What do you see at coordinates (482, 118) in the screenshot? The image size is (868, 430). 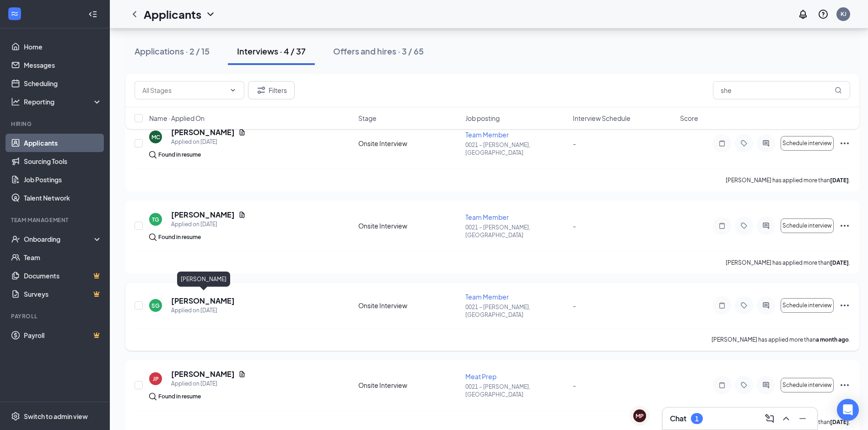 I see `span: Job posting` at bounding box center [482, 118].